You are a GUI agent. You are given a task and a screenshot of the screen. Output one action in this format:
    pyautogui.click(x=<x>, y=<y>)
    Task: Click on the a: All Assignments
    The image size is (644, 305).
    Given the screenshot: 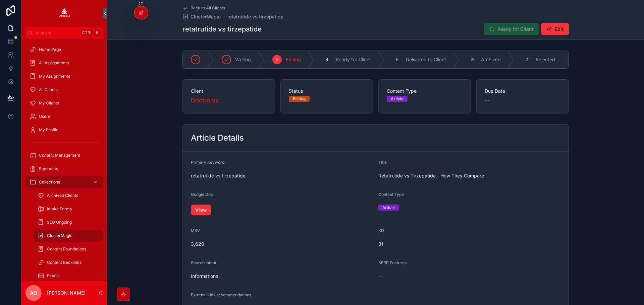 What is the action you would take?
    pyautogui.click(x=65, y=63)
    